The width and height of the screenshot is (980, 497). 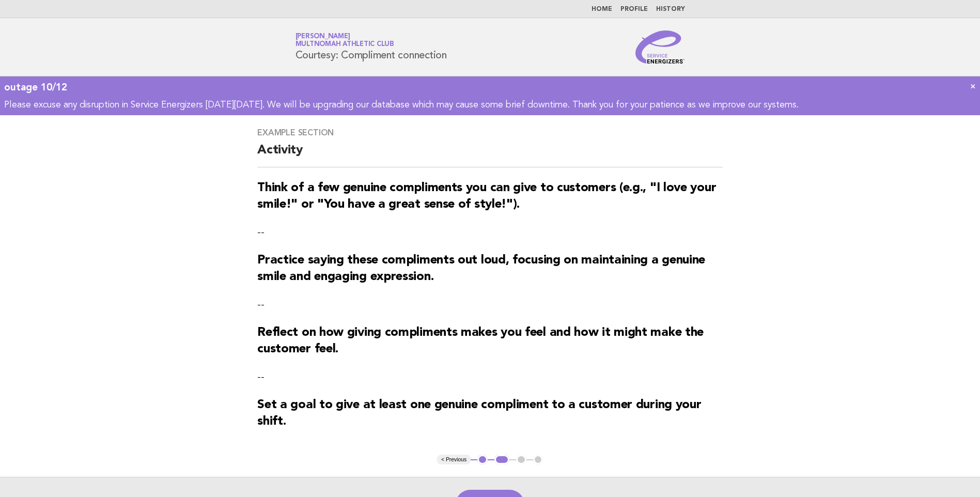 I want to click on strong: Practice saying these compliments out loud, focusing on maintaining a genuine smile and engaging ..., so click(x=481, y=269).